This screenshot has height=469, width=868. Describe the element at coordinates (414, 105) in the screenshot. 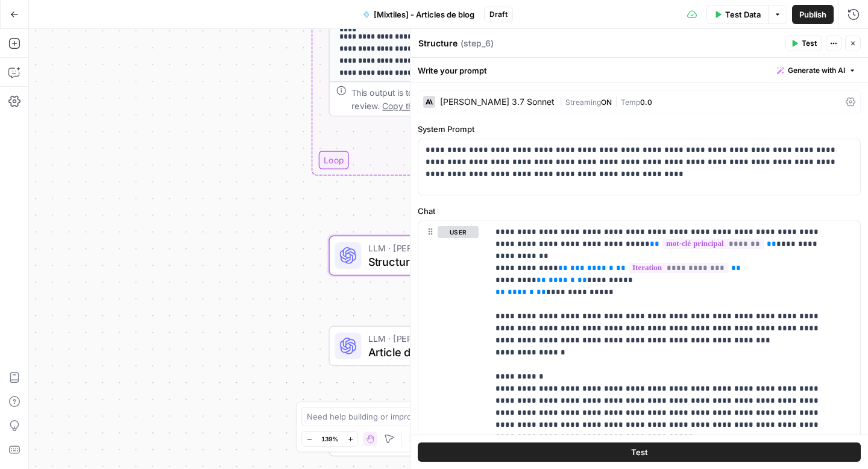

I see `span: Copy the output` at that location.